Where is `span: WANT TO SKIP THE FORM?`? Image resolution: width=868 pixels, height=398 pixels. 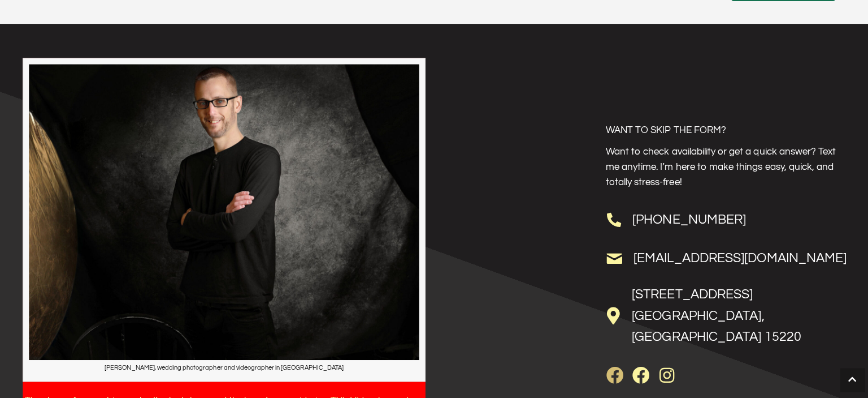
span: WANT TO SKIP THE FORM? is located at coordinates (662, 130).